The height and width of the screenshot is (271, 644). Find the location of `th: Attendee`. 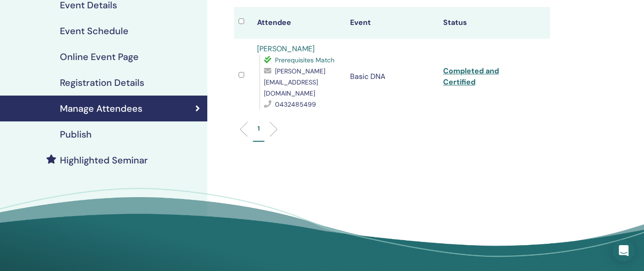

th: Attendee is located at coordinates (299, 23).